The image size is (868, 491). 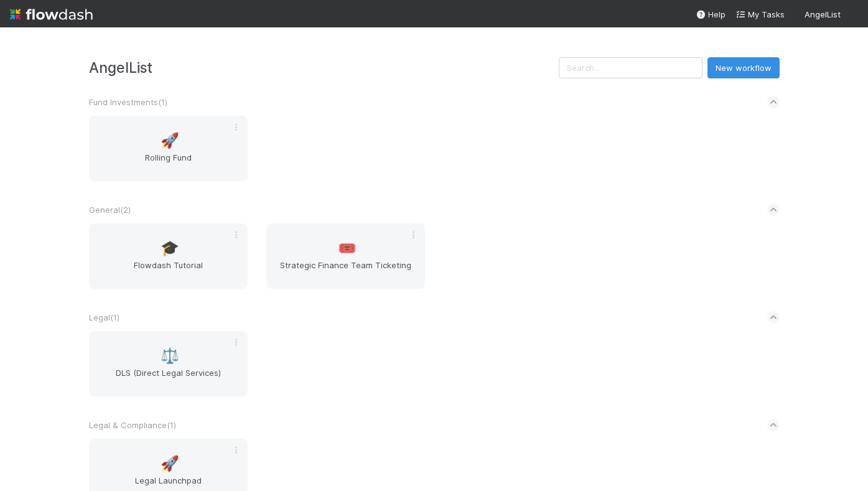 What do you see at coordinates (760, 14) in the screenshot?
I see `span: My Tasks` at bounding box center [760, 14].